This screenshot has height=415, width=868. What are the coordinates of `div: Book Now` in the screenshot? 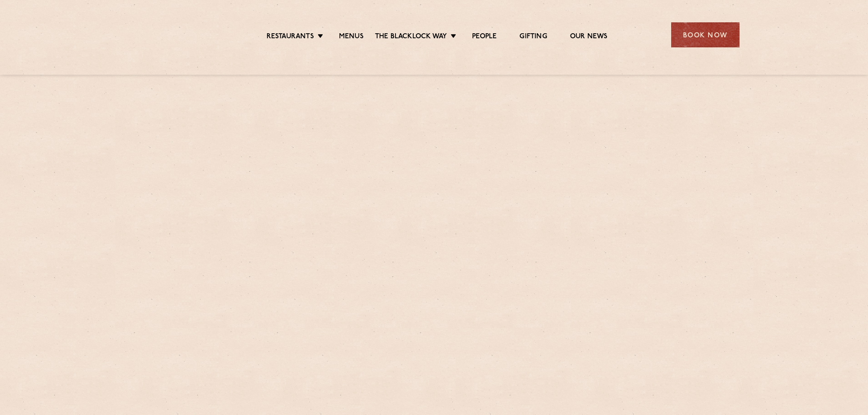 It's located at (705, 35).